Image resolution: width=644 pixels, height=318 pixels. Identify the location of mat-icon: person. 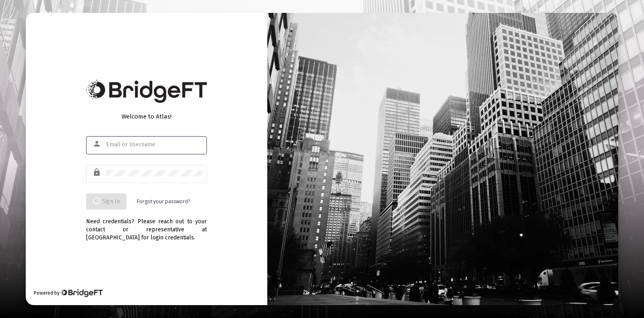
(98, 144).